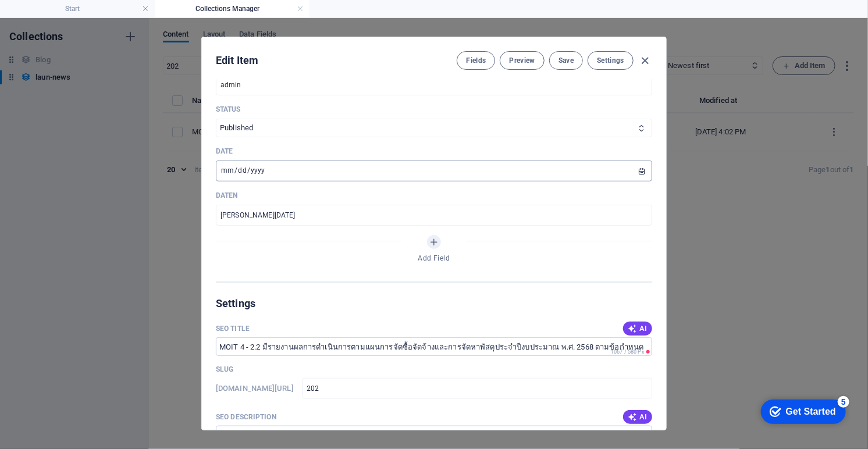  I want to click on h2: Settings, so click(434, 304).